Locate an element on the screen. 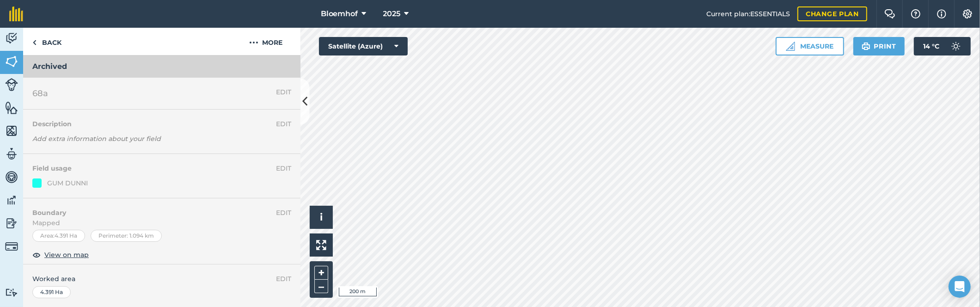 The image size is (980, 307). div: GUM DUNNI is located at coordinates (67, 183).